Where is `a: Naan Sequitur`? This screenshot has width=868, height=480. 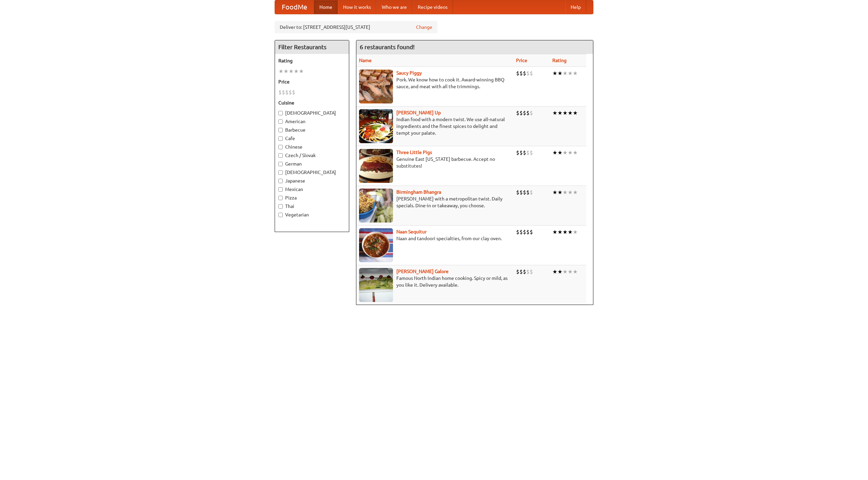 a: Naan Sequitur is located at coordinates (411, 232).